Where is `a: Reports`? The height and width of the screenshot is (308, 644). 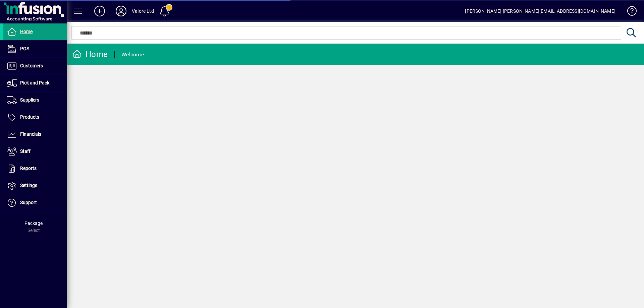 a: Reports is located at coordinates (35, 169).